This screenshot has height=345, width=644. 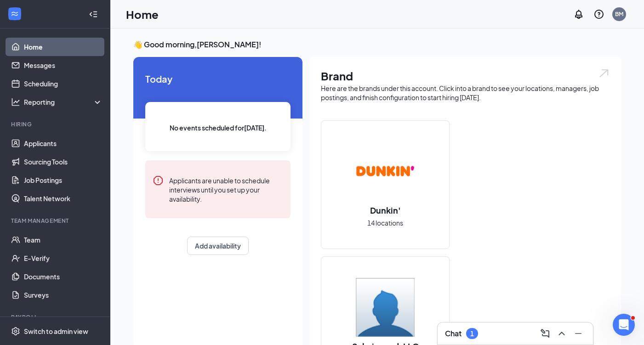 What do you see at coordinates (218, 78) in the screenshot?
I see `span: Today` at bounding box center [218, 78].